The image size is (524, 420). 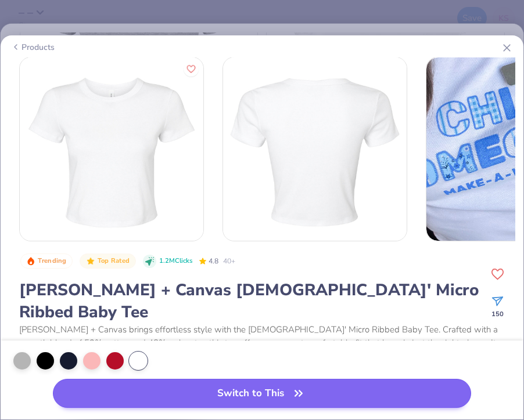 I want to click on button: share, so click(x=497, y=307).